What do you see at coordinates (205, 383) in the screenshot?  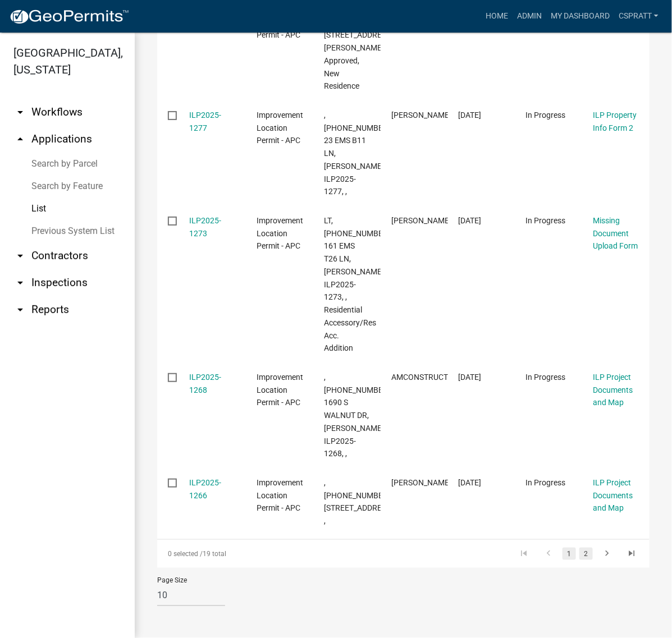 I see `a: ILP2025-1268` at bounding box center [205, 383].